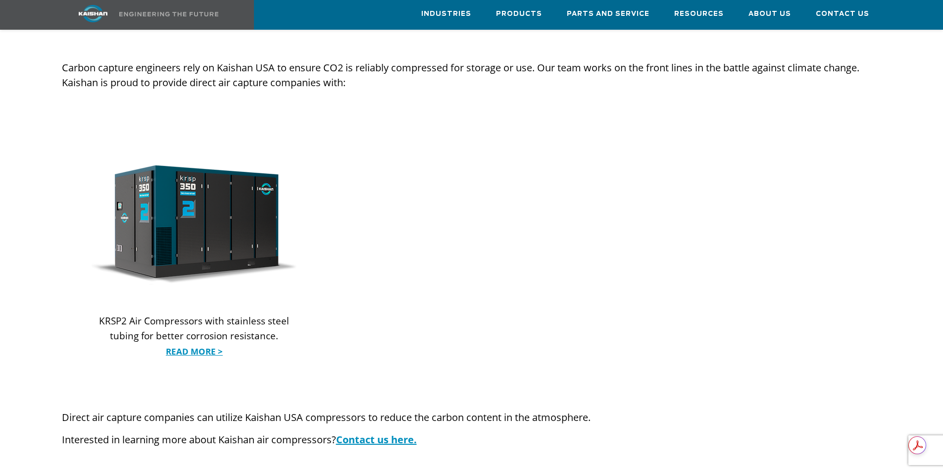 The width and height of the screenshot is (943, 472). What do you see at coordinates (842, 14) in the screenshot?
I see `span: Contact Us` at bounding box center [842, 14].